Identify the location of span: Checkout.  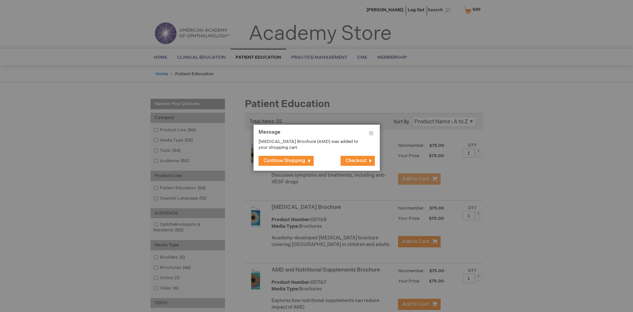
(356, 161).